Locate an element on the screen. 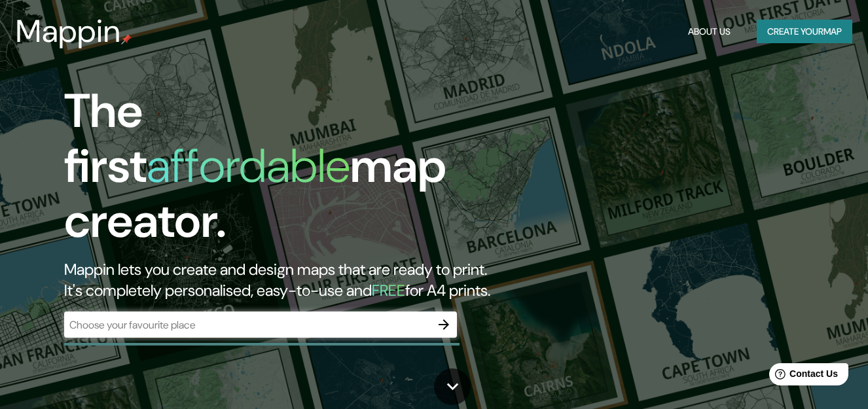  h5: FREE is located at coordinates (388, 290).